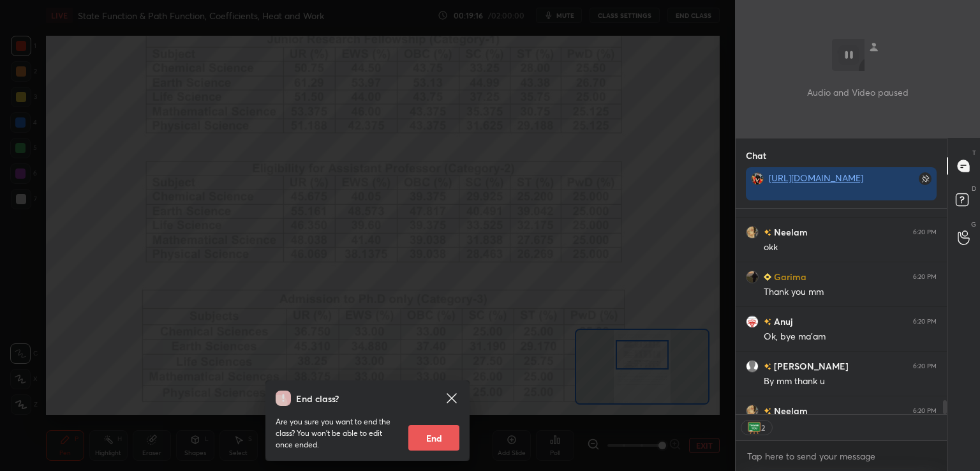  Describe the element at coordinates (850, 293) in the screenshot. I see `div: Thank you mm` at that location.